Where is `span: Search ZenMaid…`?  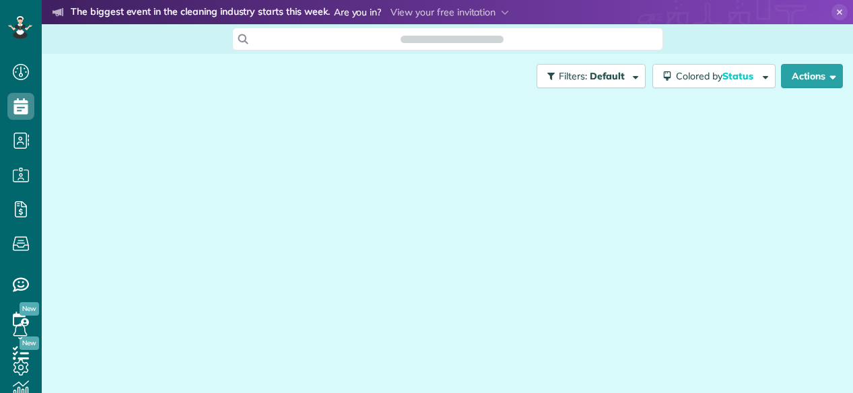
span: Search ZenMaid… is located at coordinates (452, 39).